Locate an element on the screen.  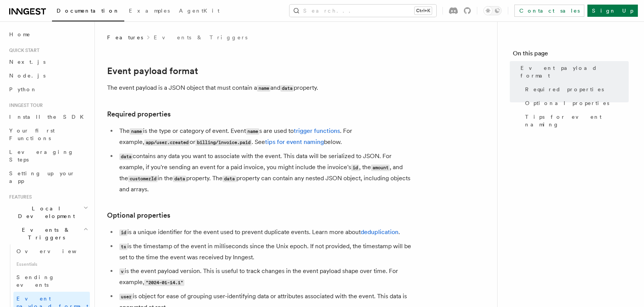
a: Sign Up is located at coordinates (613, 11).